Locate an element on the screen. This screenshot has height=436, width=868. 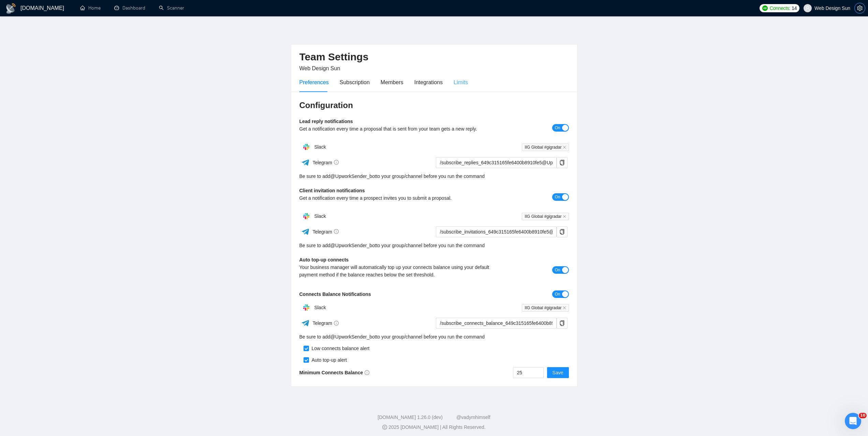
div: Preferences is located at coordinates (314, 82).